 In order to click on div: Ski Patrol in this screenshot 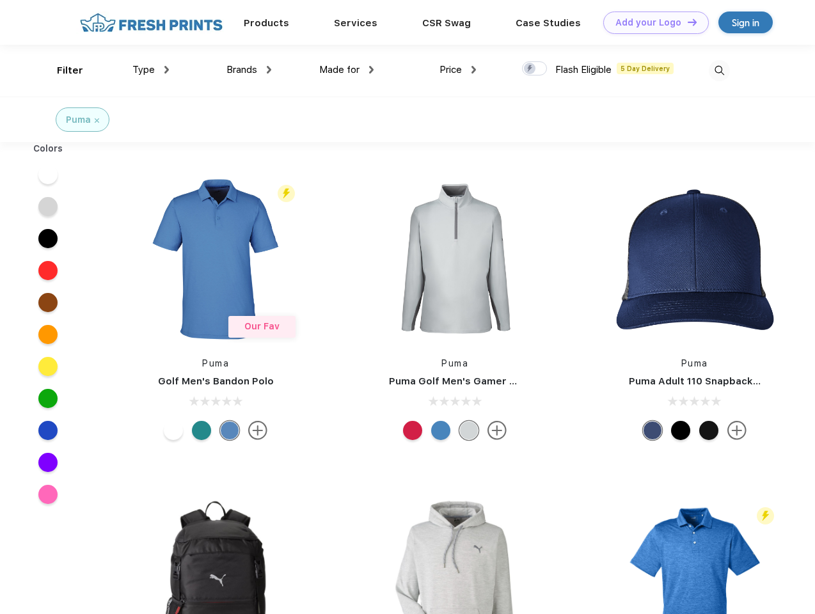, I will do `click(413, 431)`.